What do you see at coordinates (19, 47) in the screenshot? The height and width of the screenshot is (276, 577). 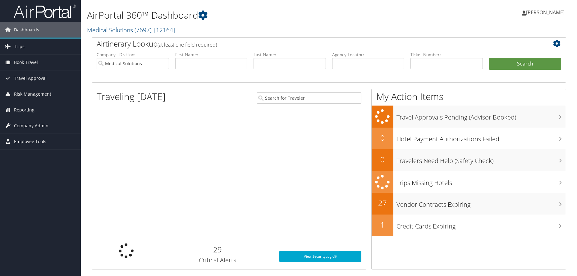 I see `span: Trips` at bounding box center [19, 47].